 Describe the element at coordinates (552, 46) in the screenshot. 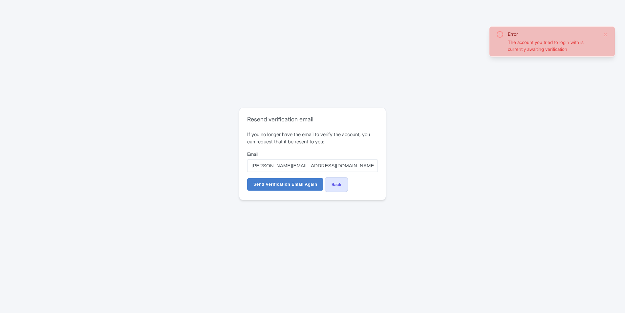

I see `div: The account you tried to login with is currently awaiting verification` at that location.